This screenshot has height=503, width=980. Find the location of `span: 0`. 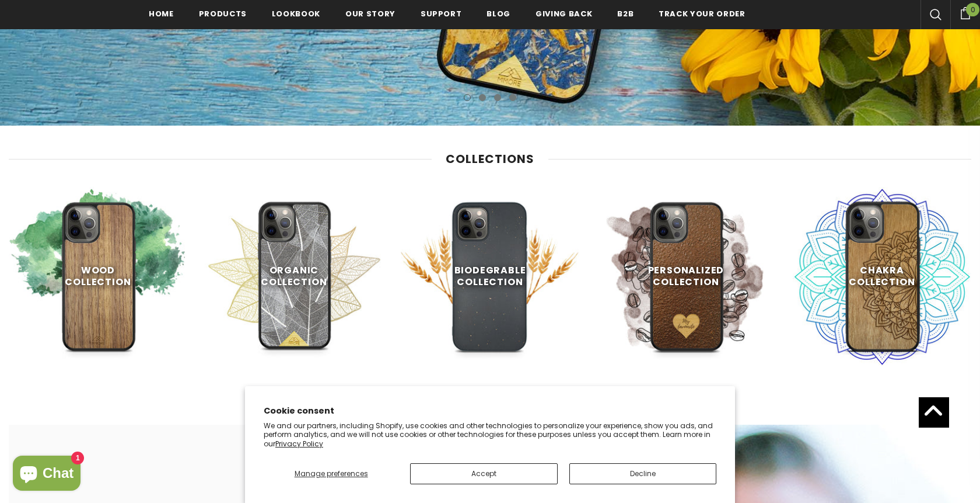

span: 0 is located at coordinates (973, 10).